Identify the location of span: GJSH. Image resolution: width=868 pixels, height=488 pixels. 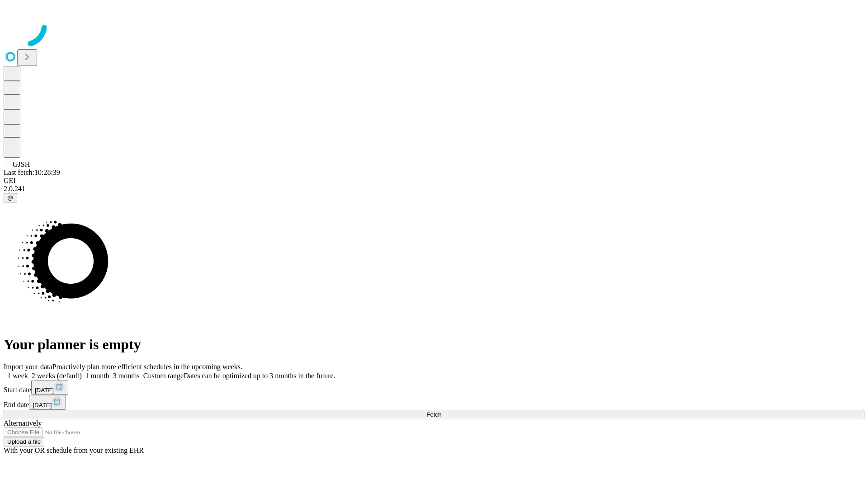
(21, 164).